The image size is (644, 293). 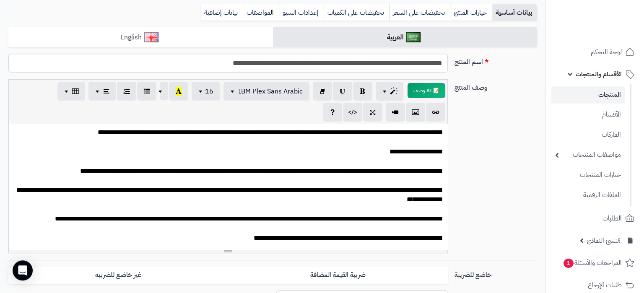 I want to click on span: الأقسام والمنتجات, so click(x=599, y=74).